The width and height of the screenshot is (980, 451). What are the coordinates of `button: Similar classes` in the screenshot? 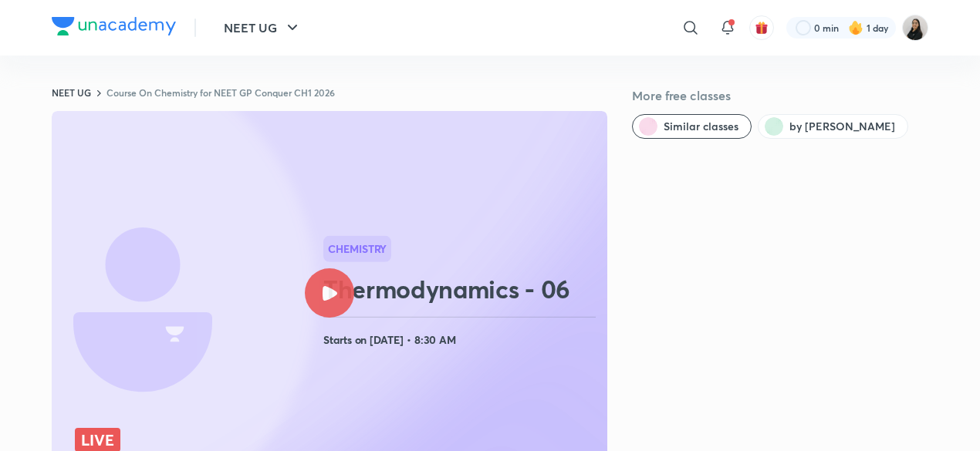 It's located at (691, 127).